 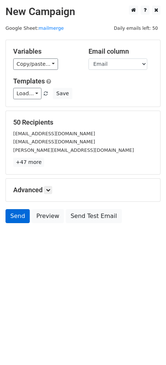 I want to click on a: Copy/paste..., so click(x=36, y=64).